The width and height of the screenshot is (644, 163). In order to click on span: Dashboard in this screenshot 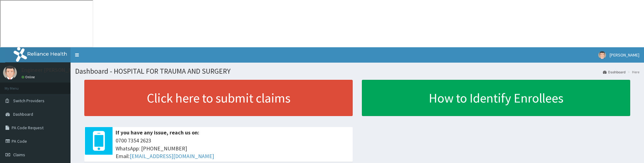, I will do `click(23, 114)`.